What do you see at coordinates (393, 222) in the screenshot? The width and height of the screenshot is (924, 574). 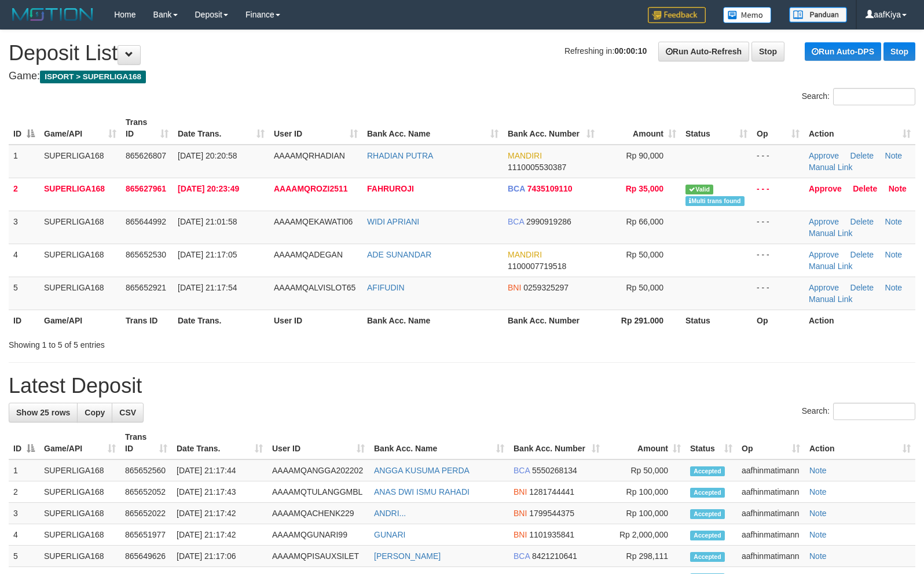 I see `a: WIDI APRIANI` at bounding box center [393, 222].